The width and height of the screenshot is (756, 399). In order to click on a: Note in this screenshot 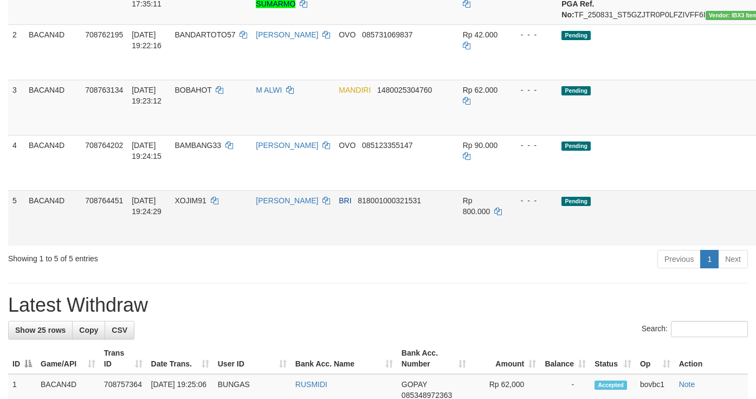, I will do `click(687, 384)`.